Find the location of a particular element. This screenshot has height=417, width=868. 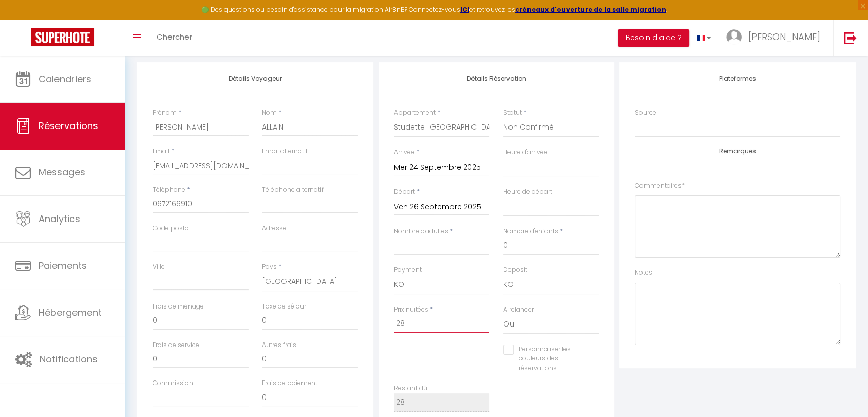

a: Chercher is located at coordinates (174, 38).